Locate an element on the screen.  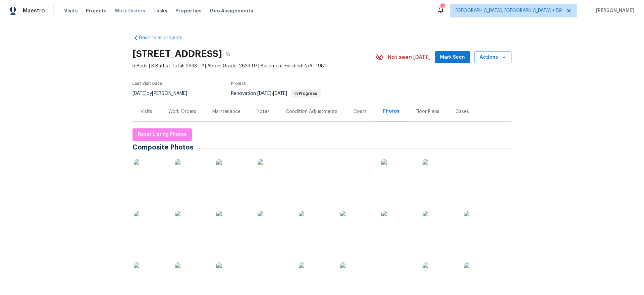
span: Projects is located at coordinates (97, 11).